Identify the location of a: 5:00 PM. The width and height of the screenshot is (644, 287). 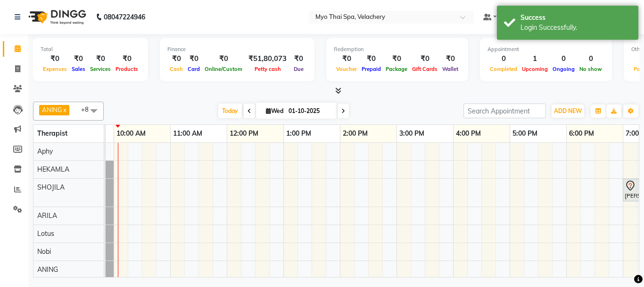
(525, 133).